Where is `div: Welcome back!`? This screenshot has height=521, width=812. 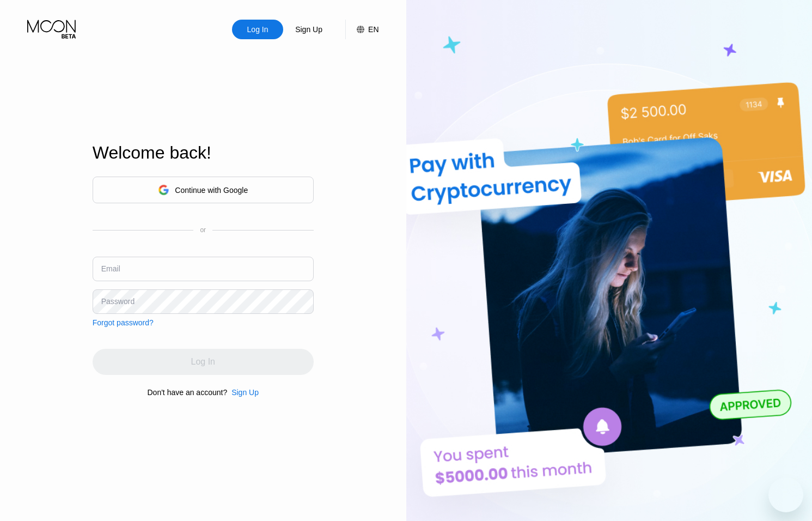
div: Welcome back! is located at coordinates (203, 153).